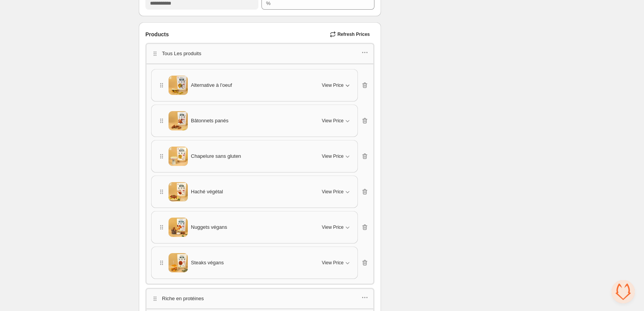 This screenshot has height=311, width=644. Describe the element at coordinates (210, 121) in the screenshot. I see `span: Bâtonnets panés` at that location.